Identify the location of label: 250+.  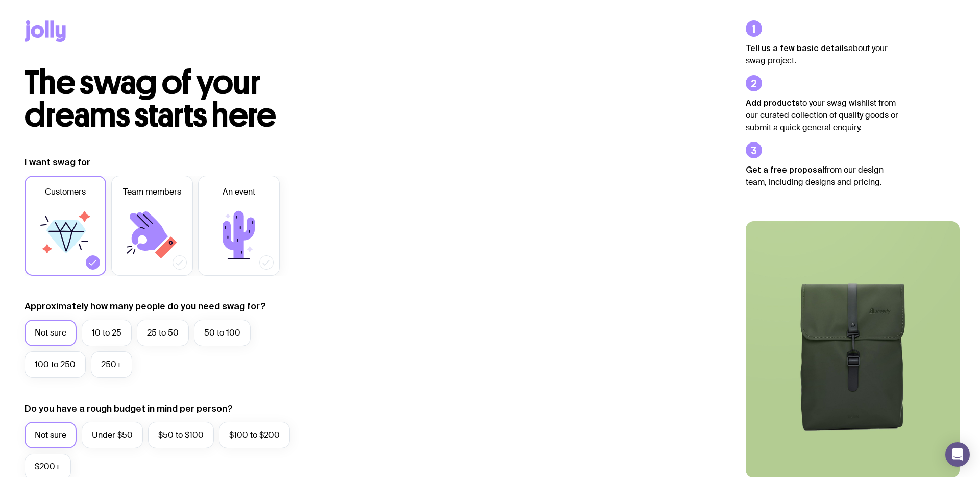
(111, 364).